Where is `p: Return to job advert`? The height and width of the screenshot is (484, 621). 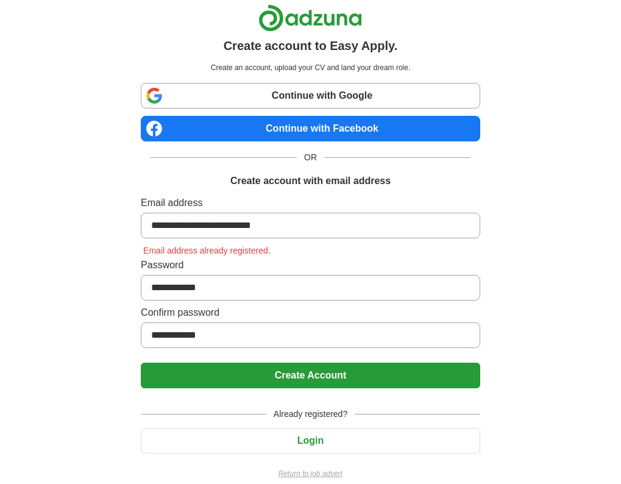
p: Return to job advert is located at coordinates (310, 474).